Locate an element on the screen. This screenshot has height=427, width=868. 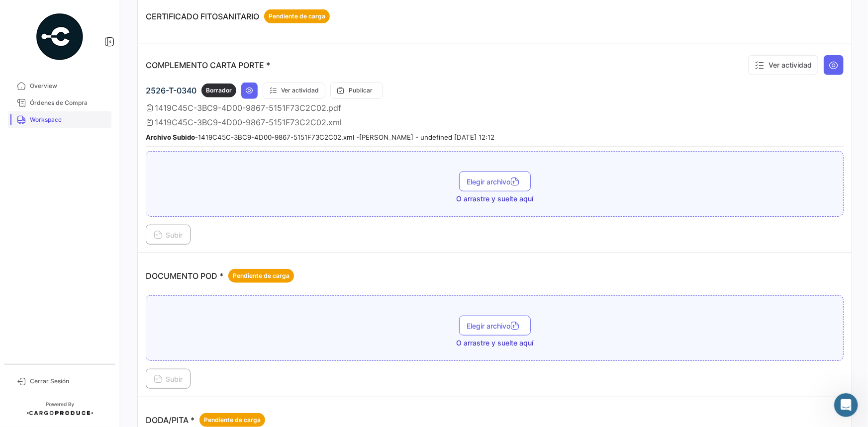
div: Profile image for Andrielle is located at coordinates (127, 26).